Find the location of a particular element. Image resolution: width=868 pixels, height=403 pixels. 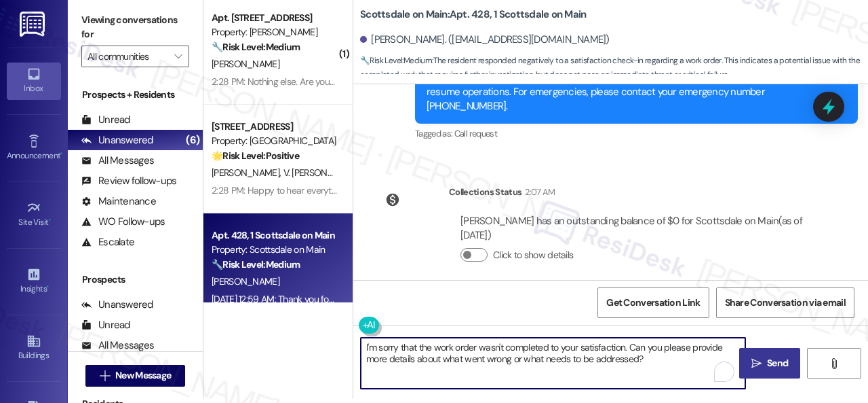

a: Inbox is located at coordinates (34, 80).